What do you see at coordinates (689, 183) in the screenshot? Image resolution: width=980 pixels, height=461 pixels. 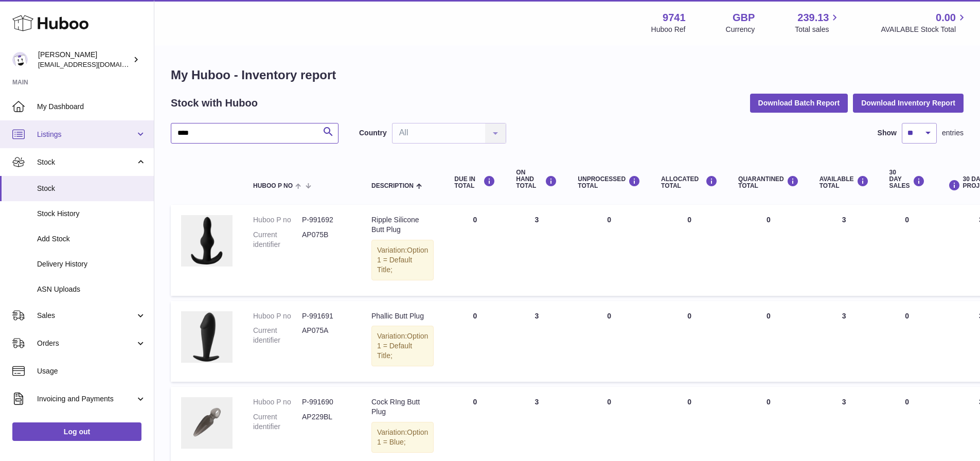 I see `div: ALLOCATED Total` at bounding box center [689, 183].